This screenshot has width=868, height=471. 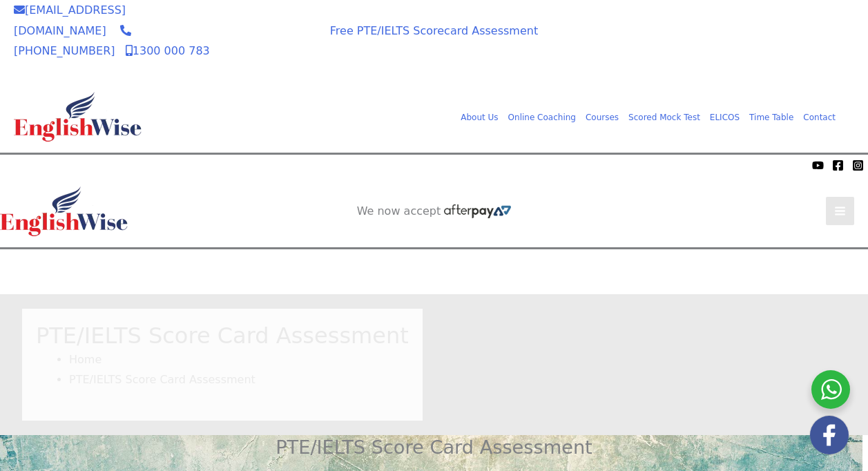 What do you see at coordinates (664, 118) in the screenshot?
I see `a: Scored Mock TestMenu Toggle` at bounding box center [664, 118].